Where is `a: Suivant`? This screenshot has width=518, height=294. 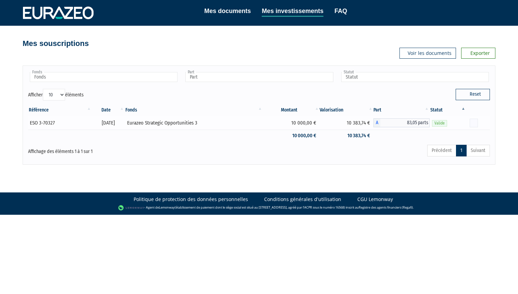
a: Suivant is located at coordinates (478, 151).